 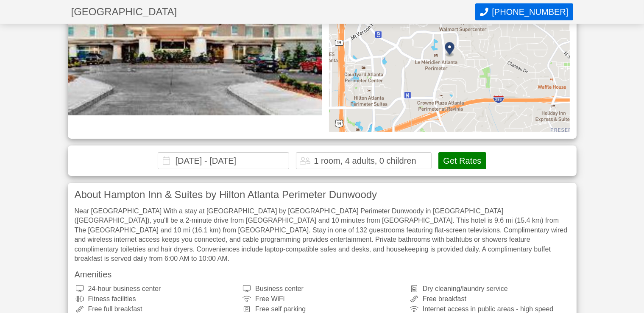 What do you see at coordinates (223, 161) in the screenshot?
I see `input: Choose Dates` at bounding box center [223, 161].